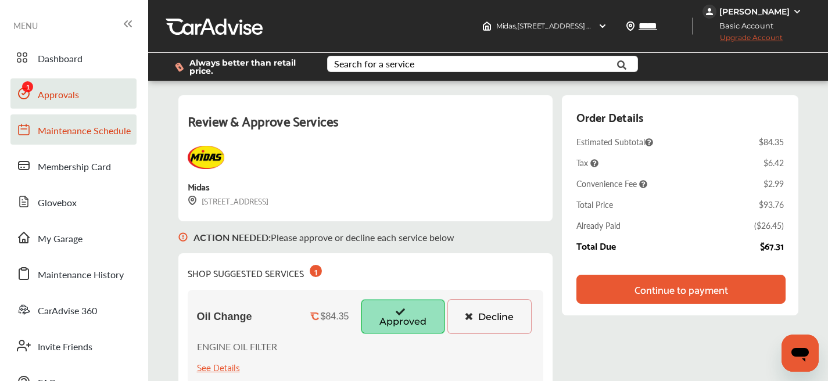 The height and width of the screenshot is (381, 828). Describe the element at coordinates (74, 167) in the screenshot. I see `span: Membership Card` at that location.